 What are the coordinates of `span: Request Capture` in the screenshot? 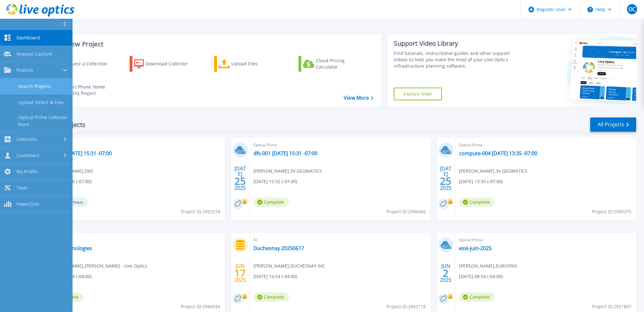 It's located at (34, 54).